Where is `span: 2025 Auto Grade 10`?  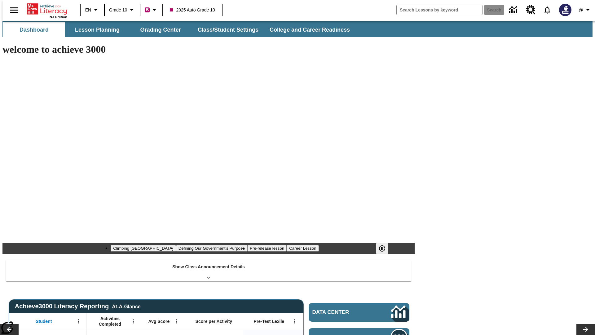
span: 2025 Auto Grade 10 is located at coordinates (192, 10).